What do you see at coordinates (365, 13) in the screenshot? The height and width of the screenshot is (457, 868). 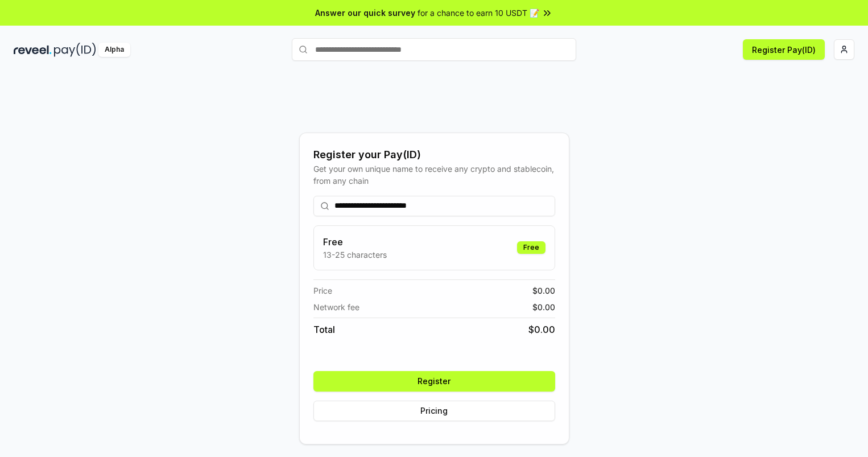 I see `span: Answer our quick survey` at bounding box center [365, 13].